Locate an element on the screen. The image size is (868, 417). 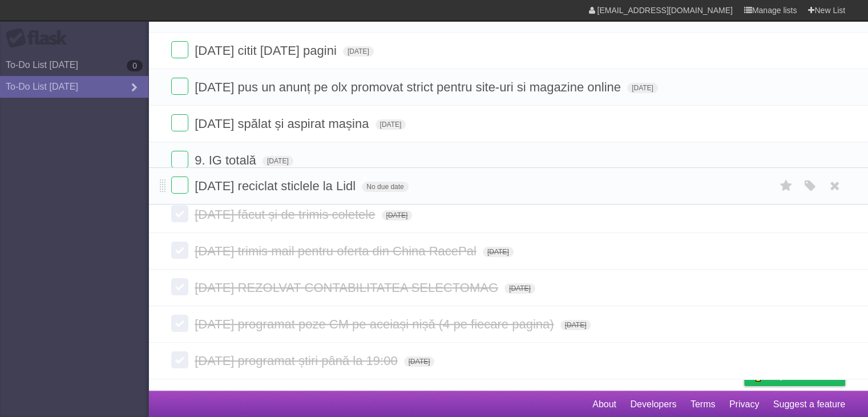
a: About is located at coordinates (605, 404).